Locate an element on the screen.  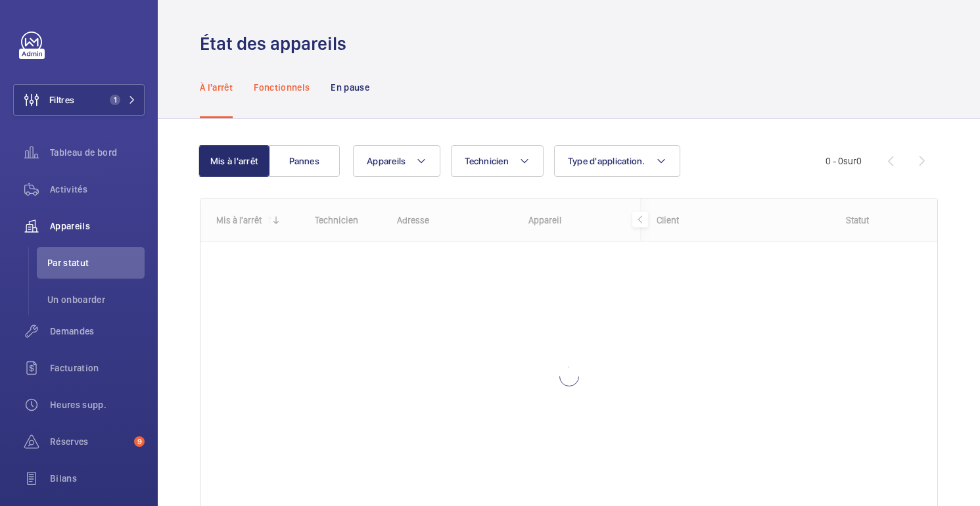
font: Un onboarder is located at coordinates (76, 300).